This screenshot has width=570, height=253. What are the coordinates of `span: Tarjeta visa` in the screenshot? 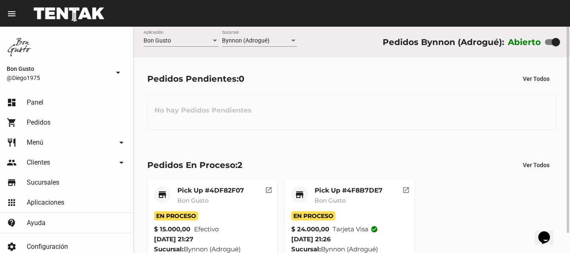 It's located at (355, 230).